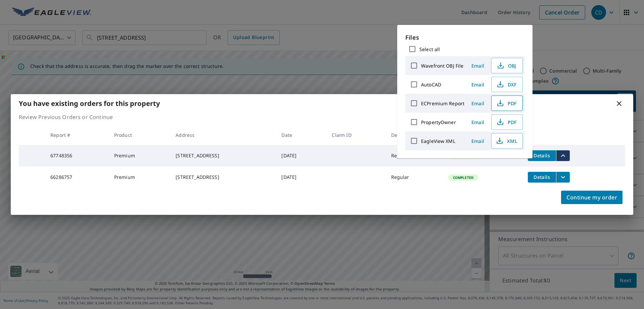  Describe the element at coordinates (563, 156) in the screenshot. I see `button: filesDropdownBtn-67748356` at that location.